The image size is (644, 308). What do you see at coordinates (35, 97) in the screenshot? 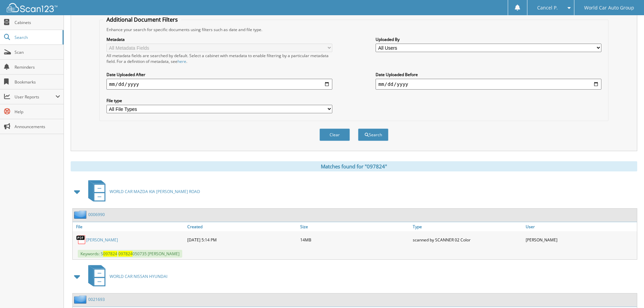
I see `span: User Reports` at bounding box center [35, 97].